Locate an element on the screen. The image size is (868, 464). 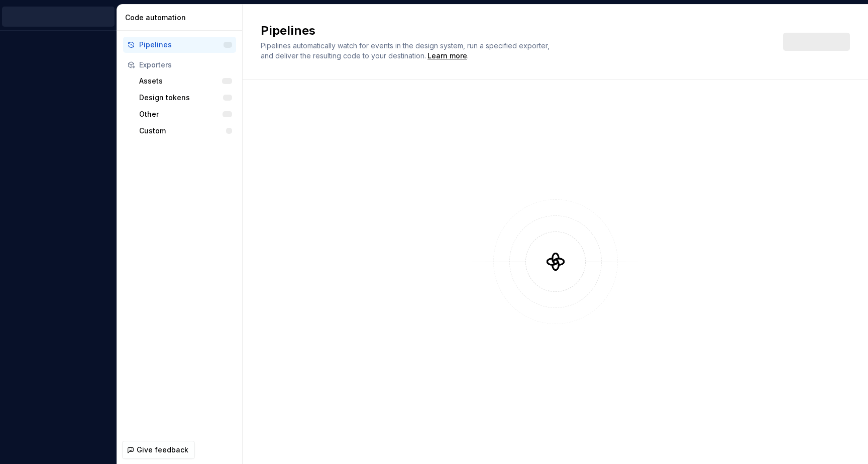
a: Learn more is located at coordinates (447, 56).